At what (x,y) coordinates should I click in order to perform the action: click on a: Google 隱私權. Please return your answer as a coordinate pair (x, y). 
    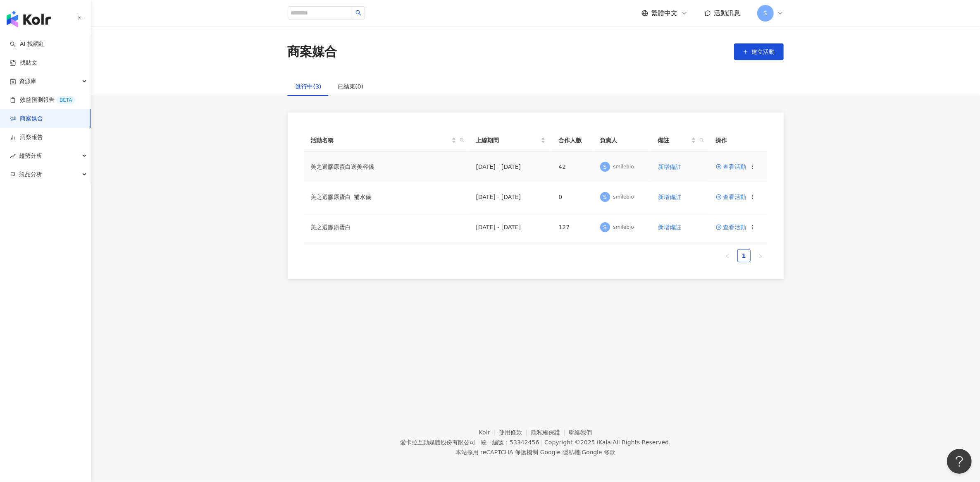
    Looking at the image, I should click on (560, 452).